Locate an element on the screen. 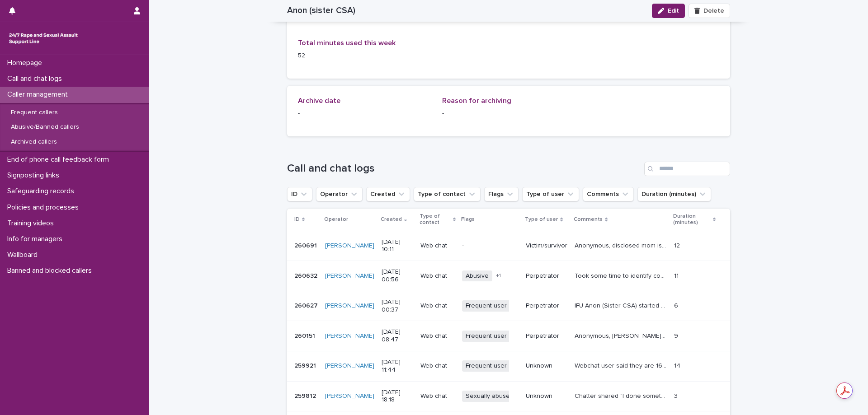 This screenshot has height=415, width=868. p: Banned and blocked callers is located at coordinates (51, 271).